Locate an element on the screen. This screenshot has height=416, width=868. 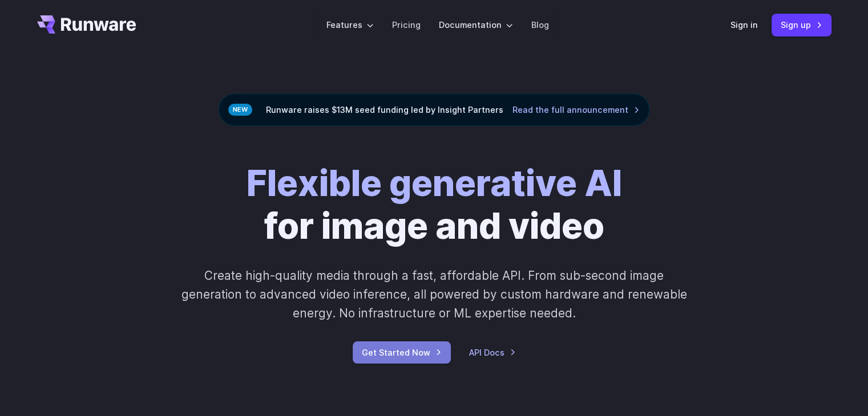
strong: Flexible generative AI is located at coordinates (434, 183).